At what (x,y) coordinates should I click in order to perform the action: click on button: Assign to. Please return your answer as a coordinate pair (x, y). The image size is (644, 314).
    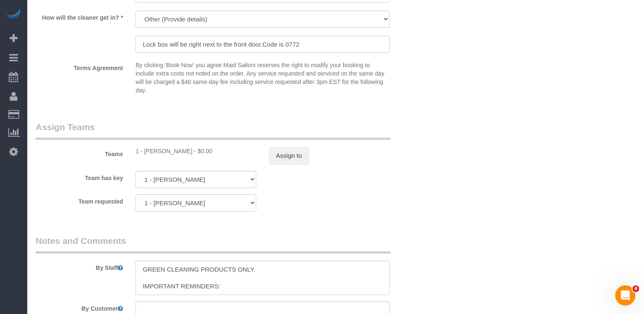
    Looking at the image, I should click on (289, 156).